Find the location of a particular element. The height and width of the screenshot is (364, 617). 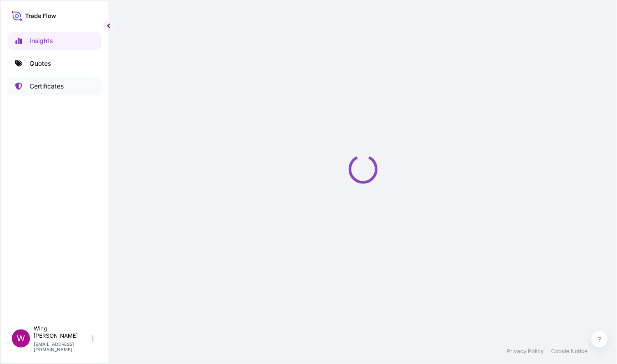

p: Privacy Policy is located at coordinates (525, 352).